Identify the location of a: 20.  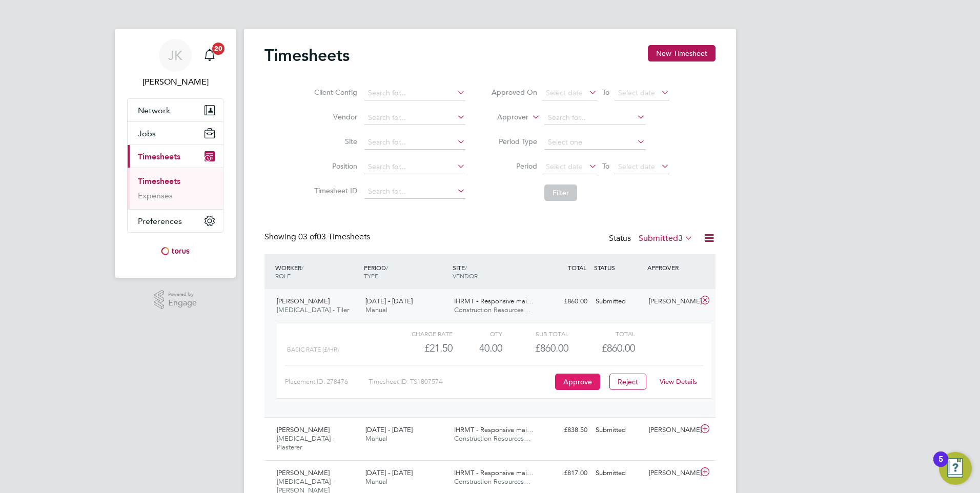
(210, 55).